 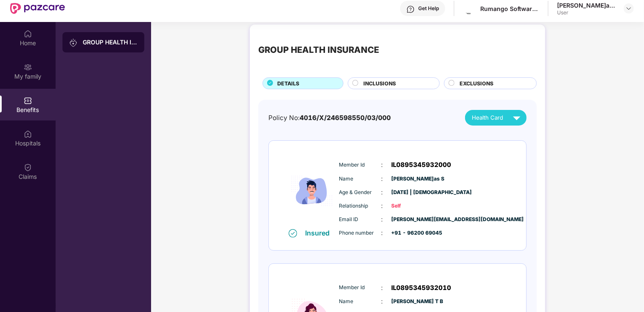 What do you see at coordinates (428, 8) in the screenshot?
I see `div: Get Help` at bounding box center [428, 8].